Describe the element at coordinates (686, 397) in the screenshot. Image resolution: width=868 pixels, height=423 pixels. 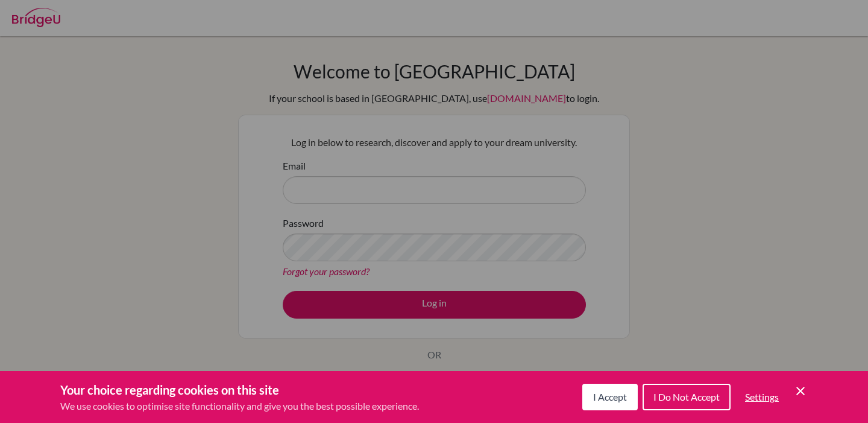
I see `button: I Do Not Accept` at that location.